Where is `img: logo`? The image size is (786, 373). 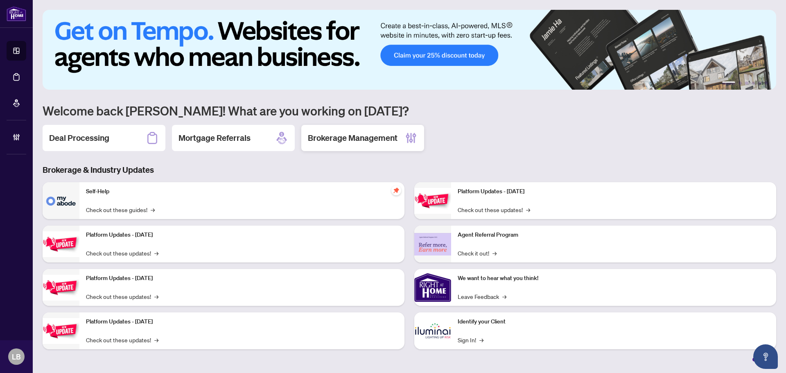 img: logo is located at coordinates (16, 14).